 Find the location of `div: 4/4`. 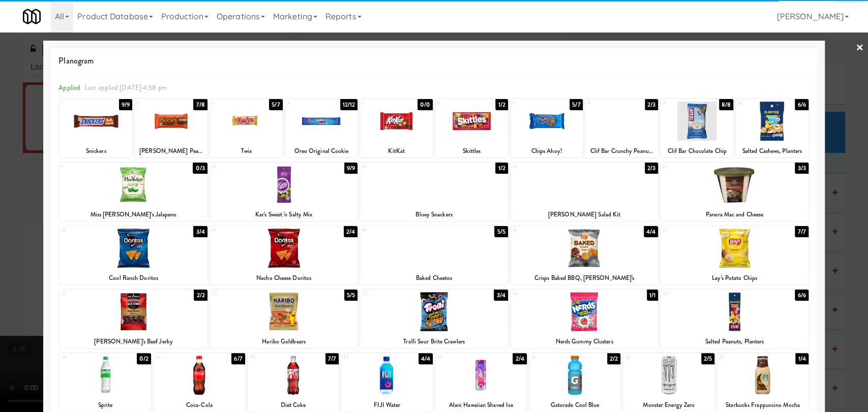

div: 4/4 is located at coordinates (651, 232).